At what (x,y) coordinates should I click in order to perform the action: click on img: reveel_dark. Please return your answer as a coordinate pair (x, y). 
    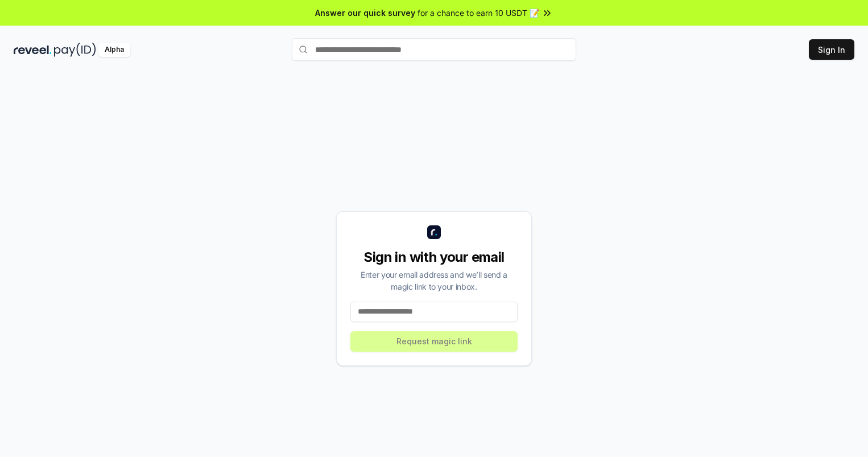
    Looking at the image, I should click on (32, 50).